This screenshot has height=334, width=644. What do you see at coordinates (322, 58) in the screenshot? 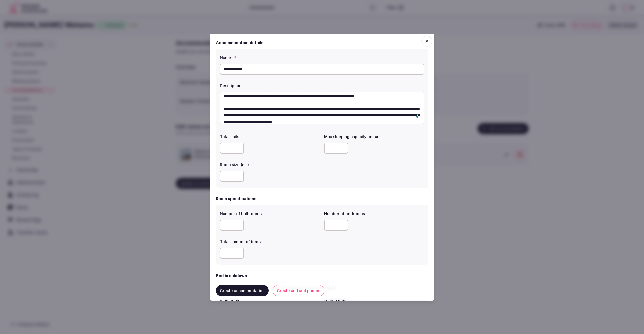
I see `label: Name` at bounding box center [322, 58].